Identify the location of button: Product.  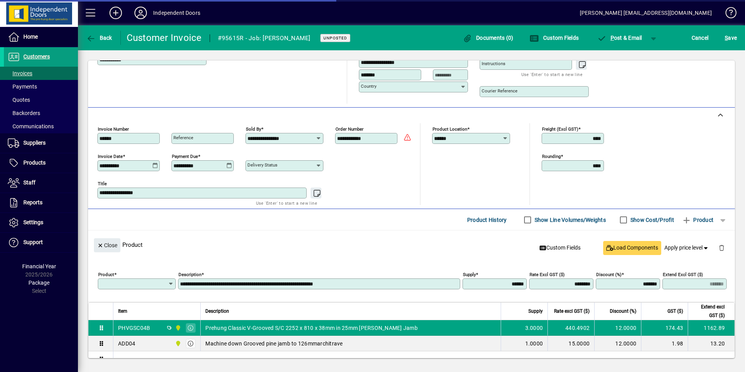
(697, 220).